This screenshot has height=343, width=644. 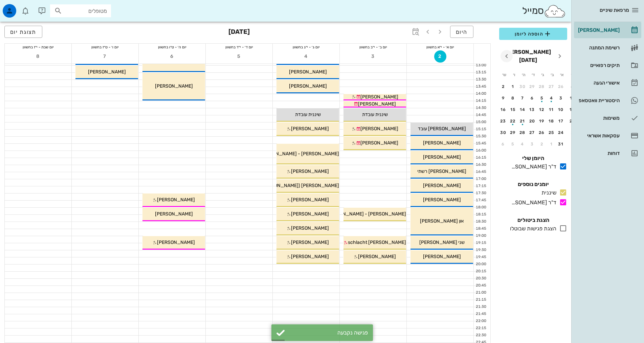 What do you see at coordinates (522, 86) in the screenshot?
I see `div: 30` at bounding box center [522, 86].